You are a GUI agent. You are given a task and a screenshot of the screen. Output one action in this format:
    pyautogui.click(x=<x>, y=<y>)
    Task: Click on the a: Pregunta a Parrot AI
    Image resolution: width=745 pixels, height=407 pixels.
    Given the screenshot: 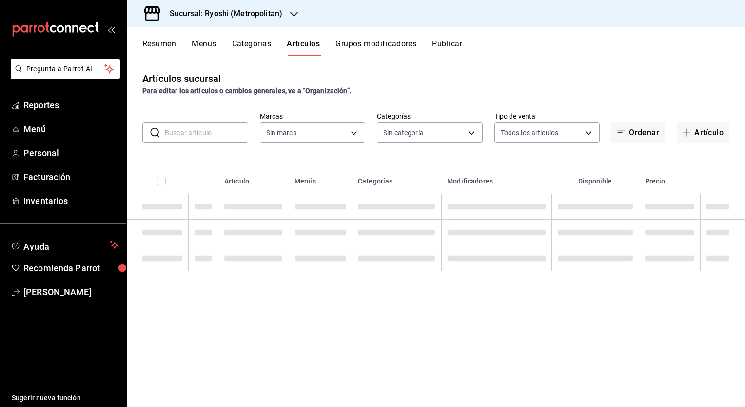 What is the action you would take?
    pyautogui.click(x=63, y=76)
    